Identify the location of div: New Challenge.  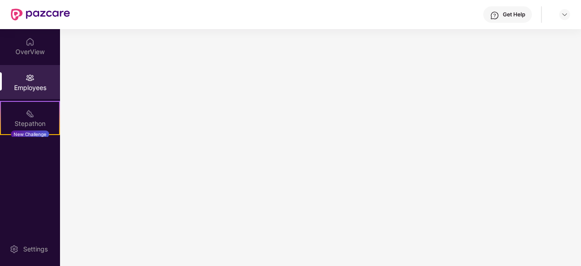
(30, 134).